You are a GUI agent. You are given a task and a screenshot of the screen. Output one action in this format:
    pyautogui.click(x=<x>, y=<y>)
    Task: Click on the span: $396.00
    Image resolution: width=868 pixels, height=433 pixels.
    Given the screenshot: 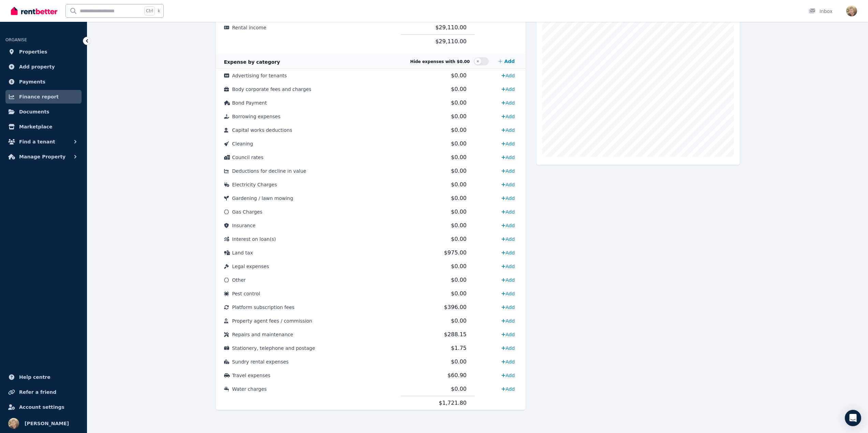 What is the action you would take?
    pyautogui.click(x=455, y=307)
    